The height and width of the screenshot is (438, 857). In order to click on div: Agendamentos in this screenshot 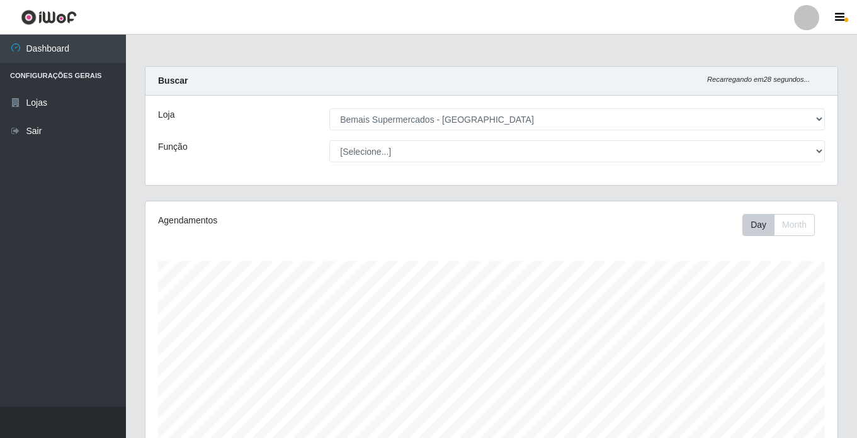, I will do `click(291, 220)`.